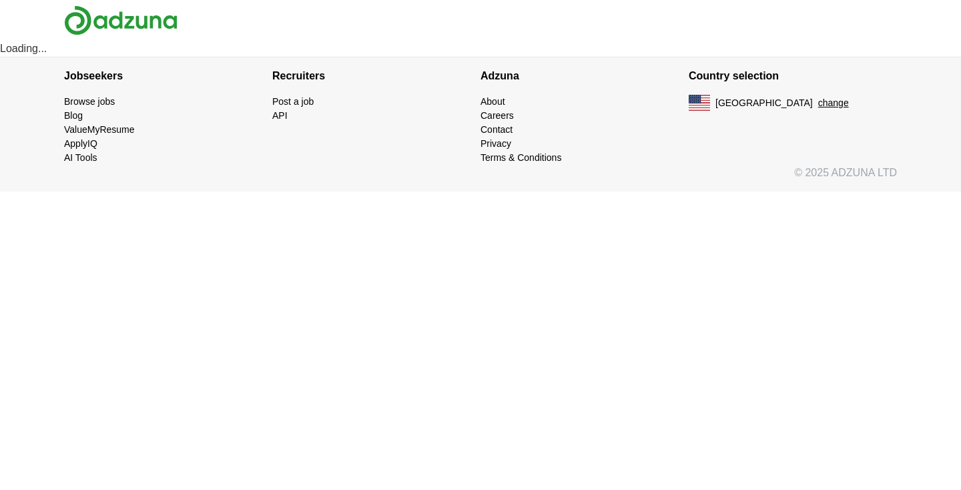 The image size is (961, 490). What do you see at coordinates (99, 129) in the screenshot?
I see `a: ValueMyResume` at bounding box center [99, 129].